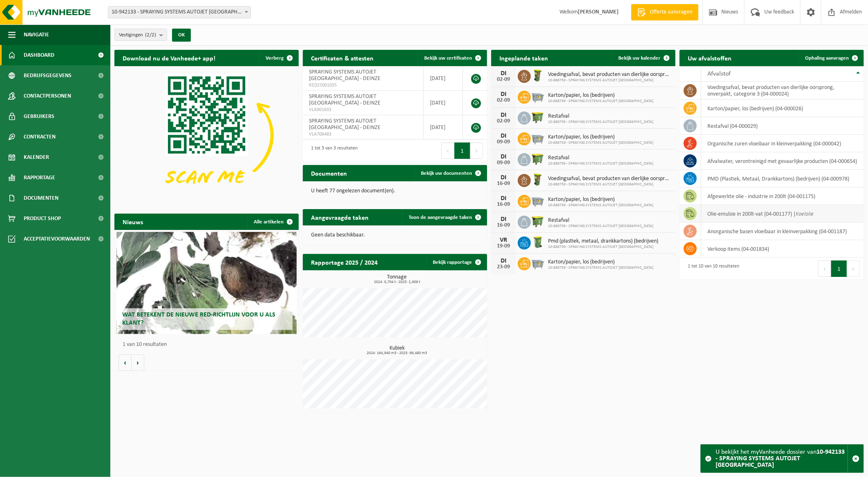 The image size is (868, 477). I want to click on button: OK, so click(181, 35).